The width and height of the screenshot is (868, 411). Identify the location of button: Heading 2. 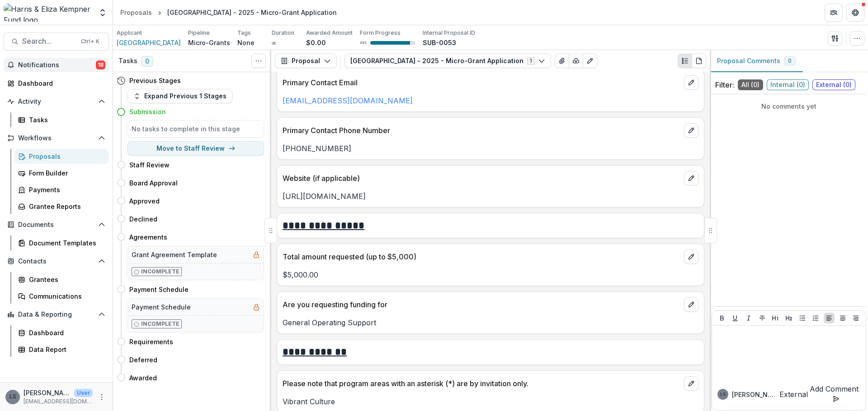
(788, 318).